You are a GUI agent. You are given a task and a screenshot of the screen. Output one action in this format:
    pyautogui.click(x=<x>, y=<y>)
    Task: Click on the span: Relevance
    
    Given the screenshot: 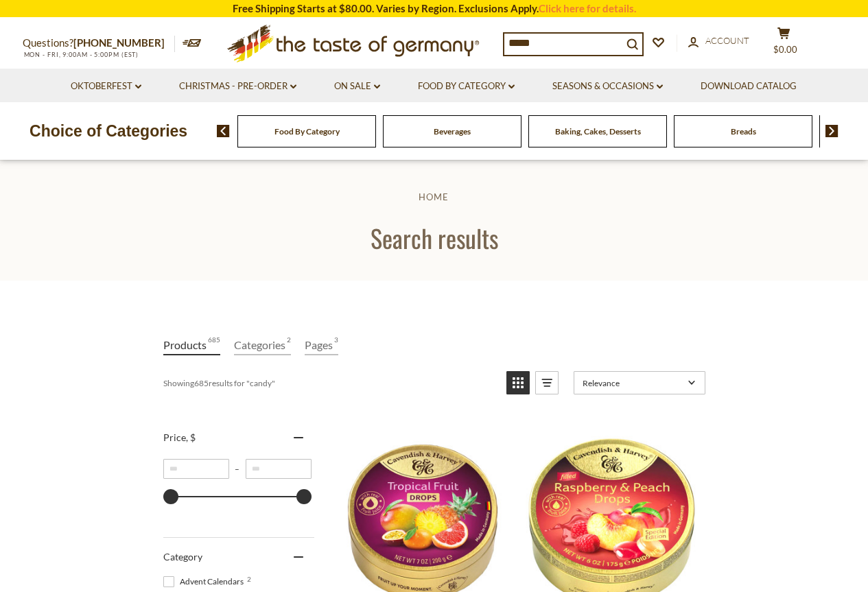 What is the action you would take?
    pyautogui.click(x=633, y=383)
    